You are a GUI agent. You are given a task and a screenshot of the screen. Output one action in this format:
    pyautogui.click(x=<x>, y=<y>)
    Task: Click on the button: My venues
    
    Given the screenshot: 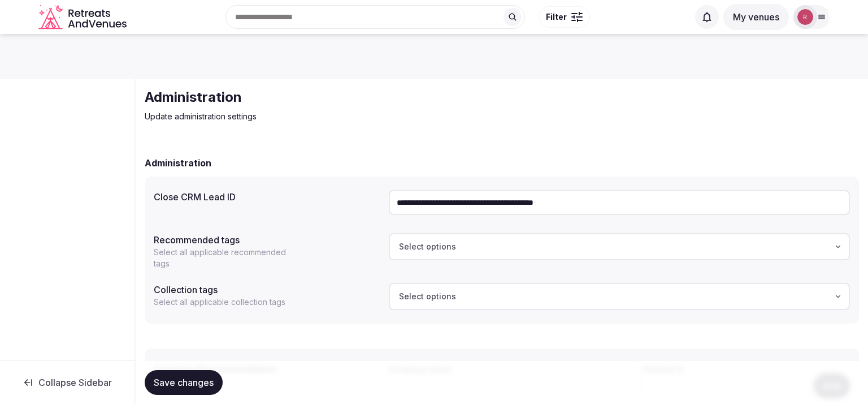 What is the action you would take?
    pyautogui.click(x=756, y=17)
    